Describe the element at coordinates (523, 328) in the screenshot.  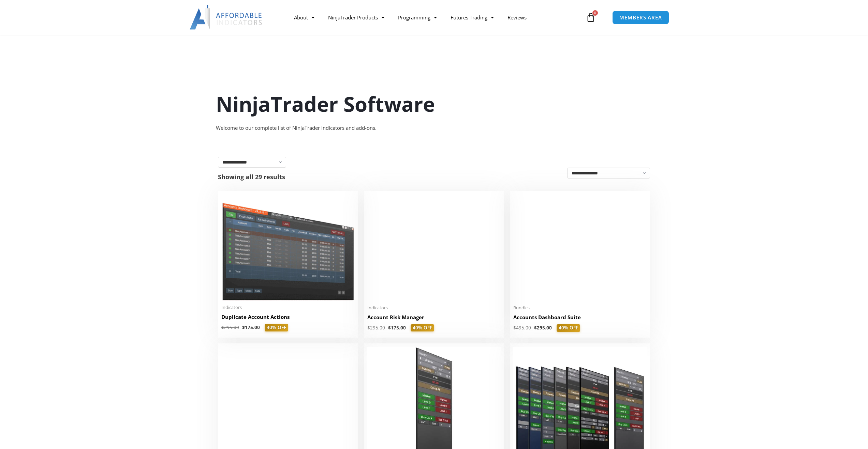
I see `bdi: 495.00` at that location.